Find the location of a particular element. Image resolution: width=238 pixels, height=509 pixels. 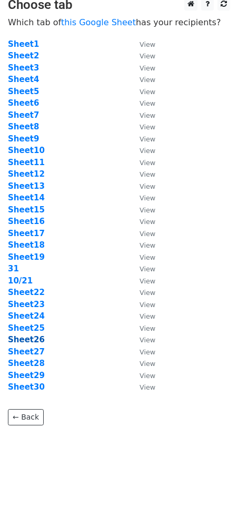

a: Sheet8 is located at coordinates (23, 127).